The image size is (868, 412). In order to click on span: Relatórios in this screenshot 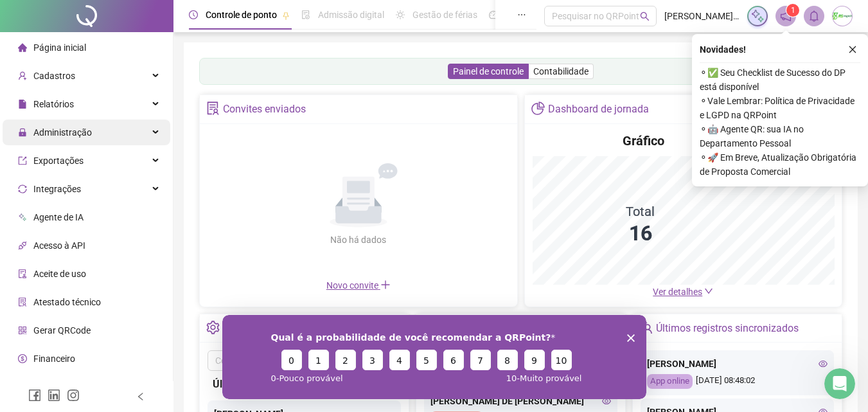, I will do `click(53, 104)`.